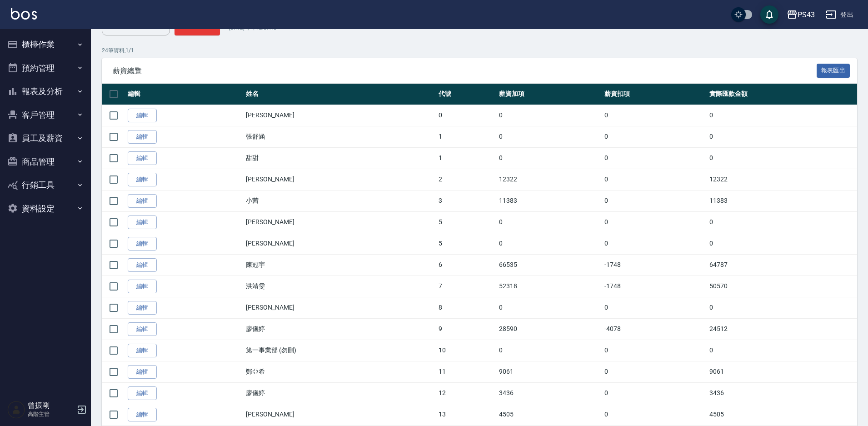 This screenshot has height=426, width=868. Describe the element at coordinates (466, 329) in the screenshot. I see `td: 9` at that location.